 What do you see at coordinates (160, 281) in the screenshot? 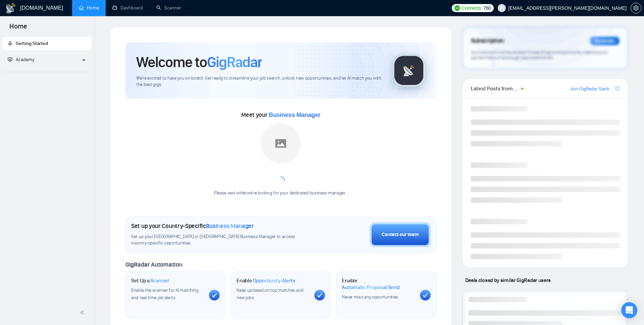
I see `span: Scanner` at bounding box center [160, 281].